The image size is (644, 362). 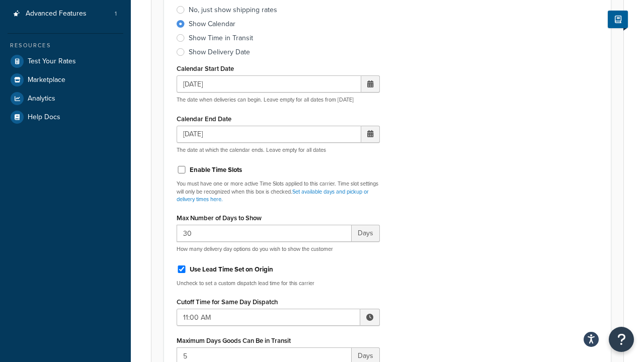 What do you see at coordinates (205, 68) in the screenshot?
I see `label: Calendar Start Date` at bounding box center [205, 68].